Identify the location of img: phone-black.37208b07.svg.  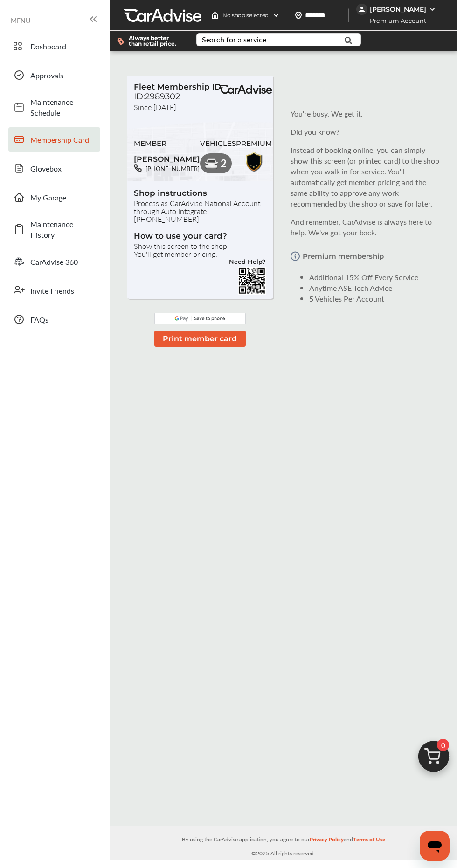
(137, 168).